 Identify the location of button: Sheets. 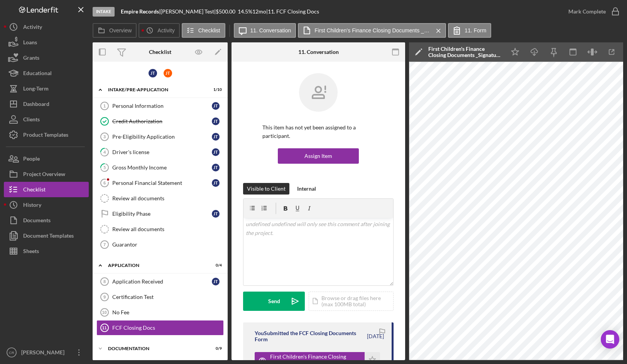
(46, 251).